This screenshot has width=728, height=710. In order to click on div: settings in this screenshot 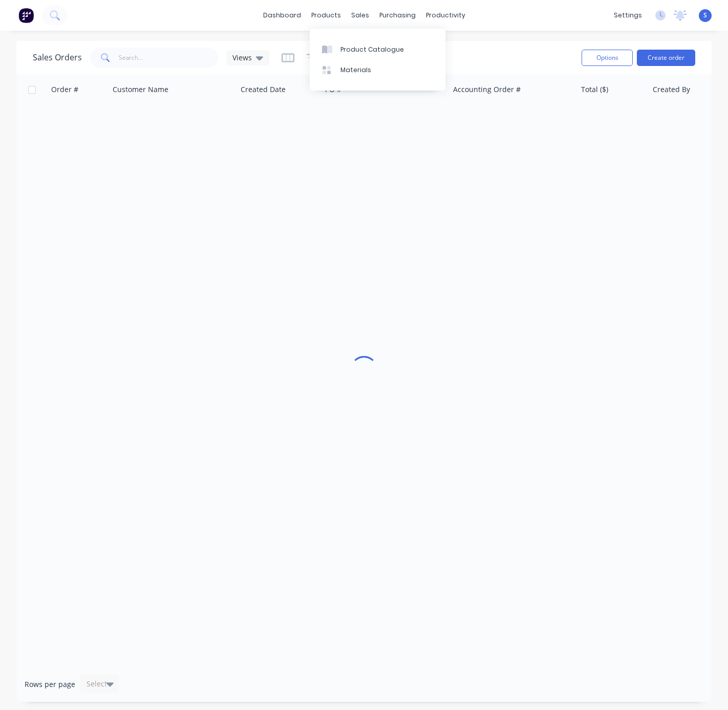, I will do `click(628, 16)`.